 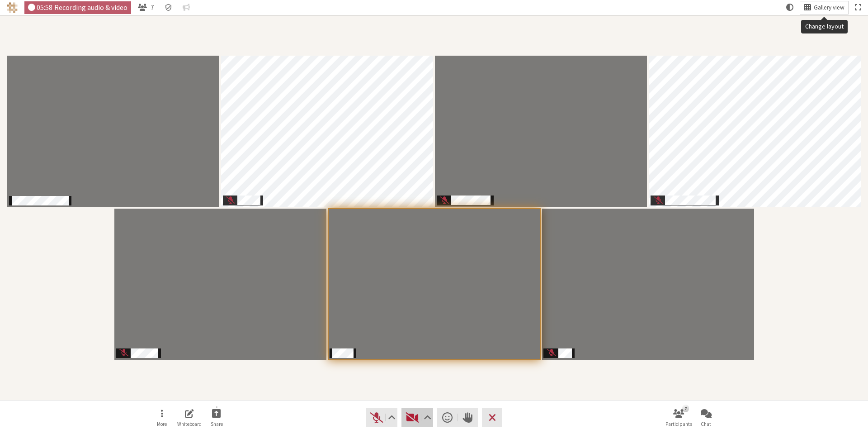 I want to click on span: Recording audio & video, so click(x=91, y=7).